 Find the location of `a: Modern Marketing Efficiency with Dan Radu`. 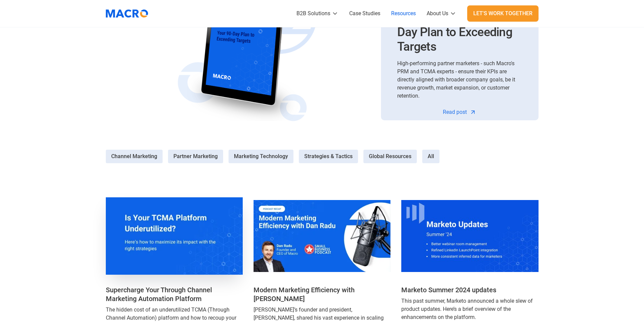

a: Modern Marketing Efficiency with Dan Radu is located at coordinates (322, 236).